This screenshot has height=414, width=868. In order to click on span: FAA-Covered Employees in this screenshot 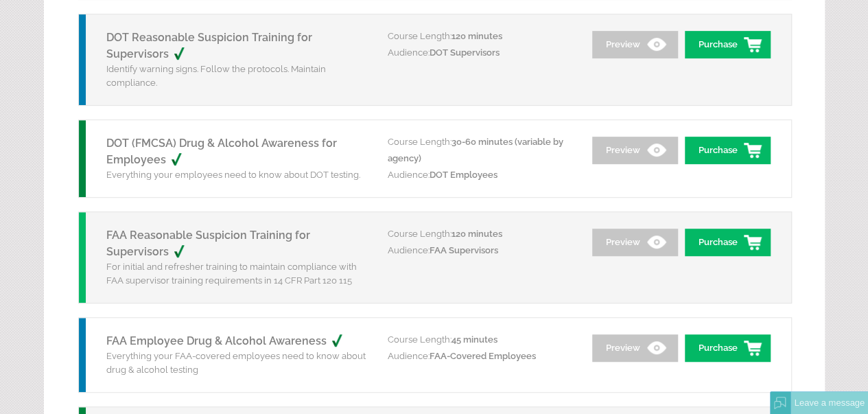, I will do `click(482, 355)`.